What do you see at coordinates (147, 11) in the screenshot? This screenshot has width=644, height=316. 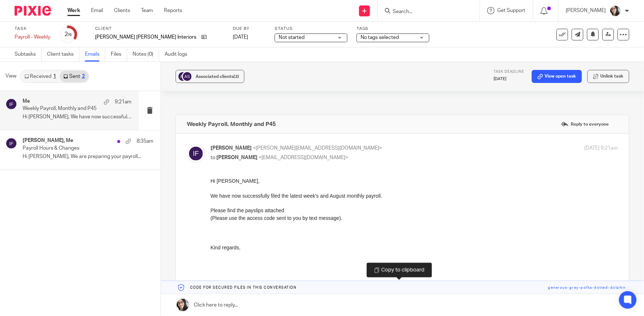 I see `a: Team` at bounding box center [147, 11].